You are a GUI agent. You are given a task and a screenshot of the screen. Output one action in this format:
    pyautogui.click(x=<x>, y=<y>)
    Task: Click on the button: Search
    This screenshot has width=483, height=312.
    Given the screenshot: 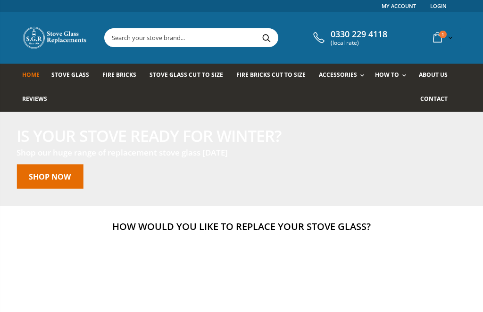 What is the action you would take?
    pyautogui.click(x=266, y=38)
    